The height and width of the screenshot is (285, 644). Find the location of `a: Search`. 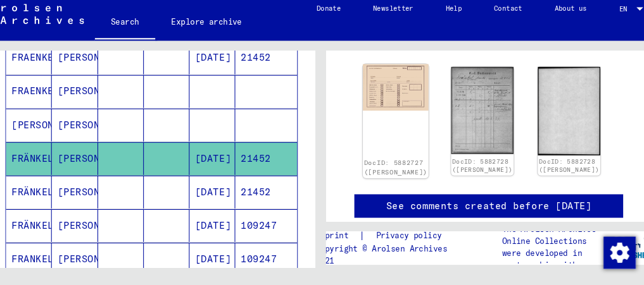

a: Search is located at coordinates (138, 29).